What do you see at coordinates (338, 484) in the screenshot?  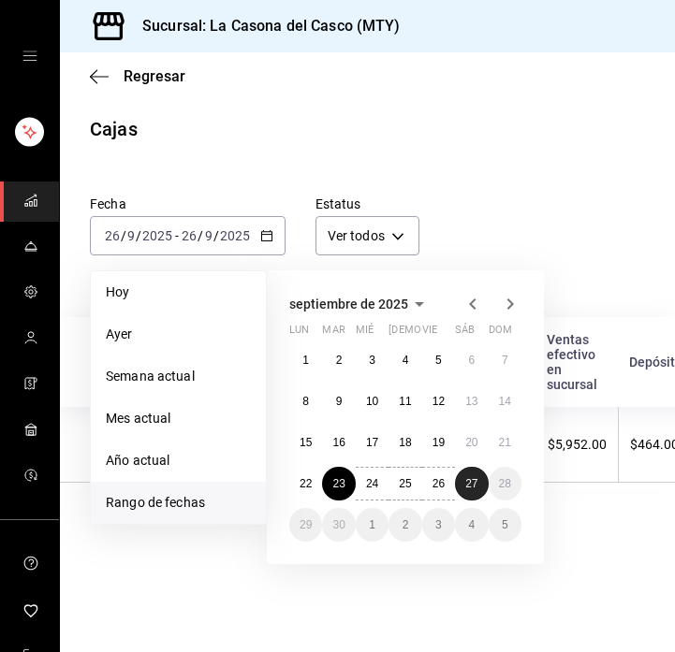 I see `button: 23 de septiembre de 2025` at bounding box center [338, 484].